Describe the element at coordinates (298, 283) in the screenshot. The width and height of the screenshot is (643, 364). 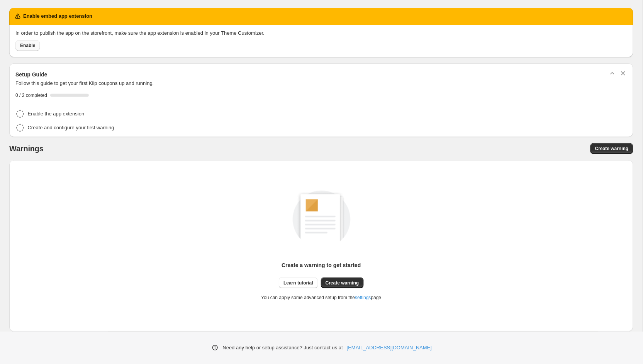
I see `span: Learn tutorial` at that location.